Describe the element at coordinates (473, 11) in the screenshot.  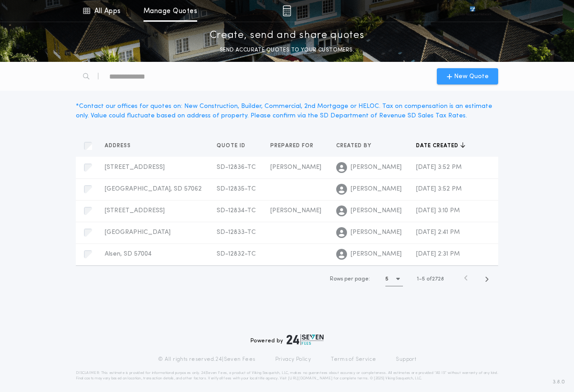
I see `img: vs-icon` at that location.